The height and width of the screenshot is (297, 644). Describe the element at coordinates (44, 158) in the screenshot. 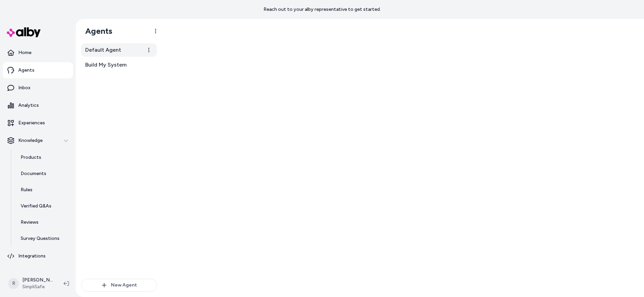

I see `a: Products` at that location.